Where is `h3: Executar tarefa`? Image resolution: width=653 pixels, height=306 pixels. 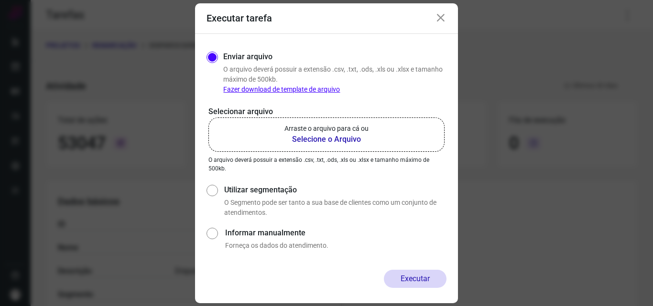 h3: Executar tarefa is located at coordinates (239, 18).